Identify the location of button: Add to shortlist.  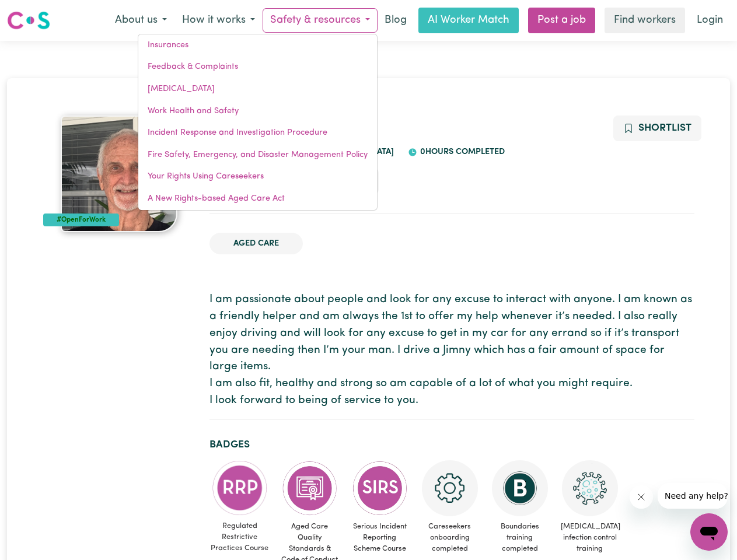
(657, 128).